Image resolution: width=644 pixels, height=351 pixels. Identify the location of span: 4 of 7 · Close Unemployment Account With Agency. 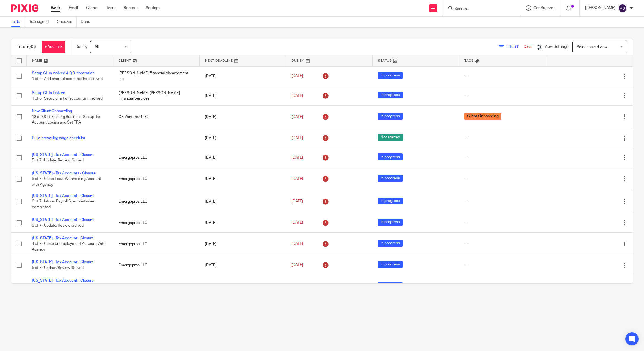
(69, 247).